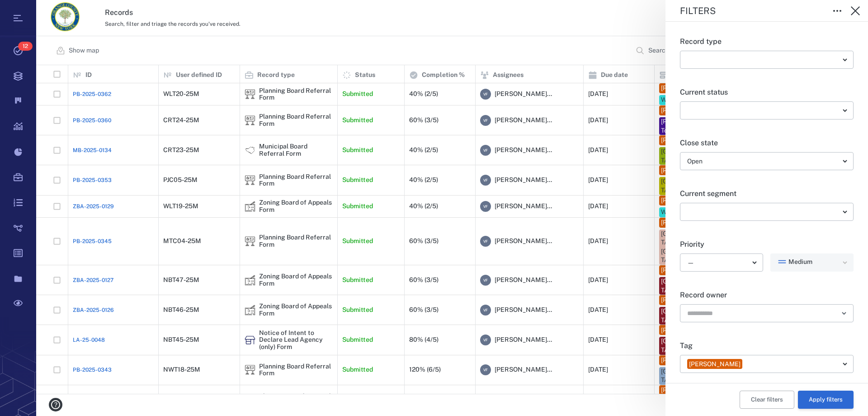  What do you see at coordinates (766, 400) in the screenshot?
I see `button: Clear filters` at bounding box center [766, 400].